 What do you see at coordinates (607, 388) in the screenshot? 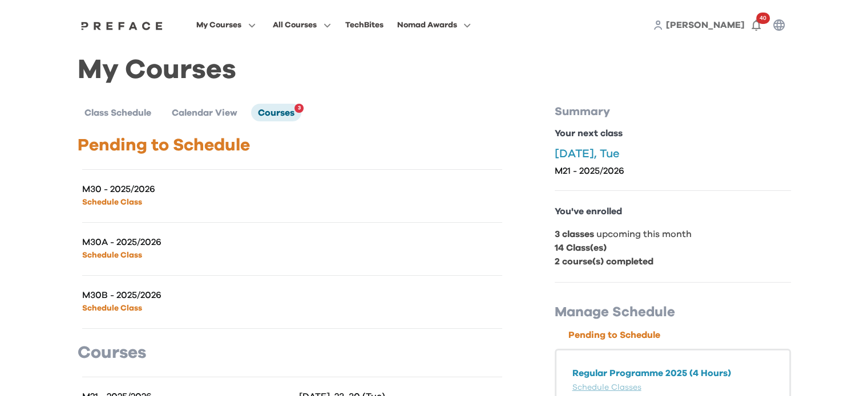
I see `a: Schedule Classes` at bounding box center [607, 388].